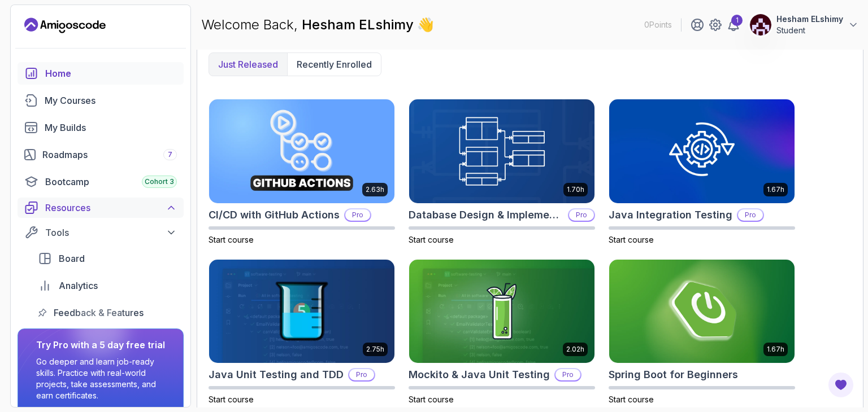  Describe the element at coordinates (810, 19) in the screenshot. I see `p: Hesham ELshimy` at that location.